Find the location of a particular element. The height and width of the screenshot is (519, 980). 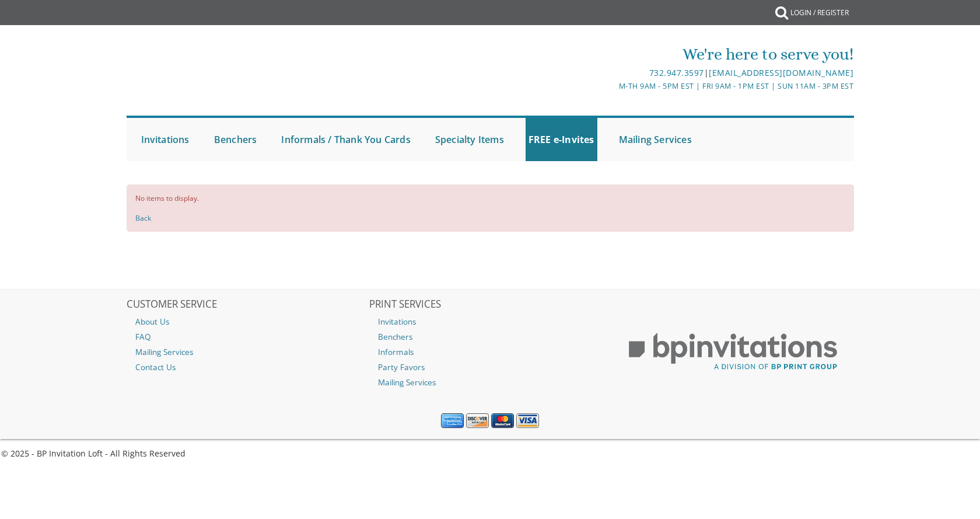

h2: PRINT SERVICES is located at coordinates (490, 304).